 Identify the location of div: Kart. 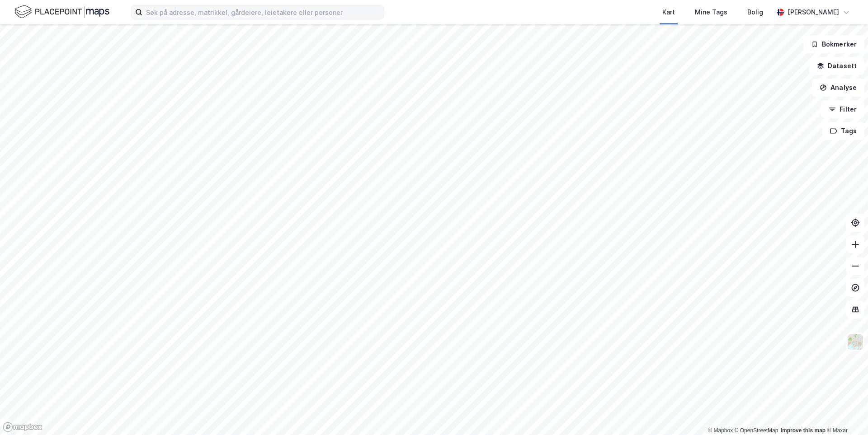
(669, 12).